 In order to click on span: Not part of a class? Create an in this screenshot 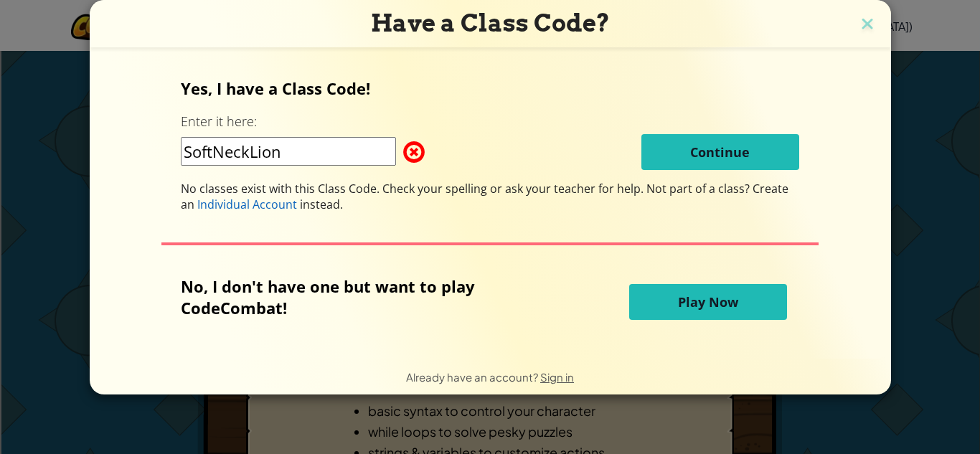, I will do `click(485, 197)`.